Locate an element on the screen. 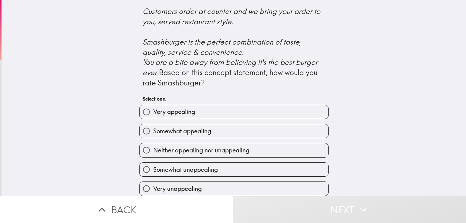  button: Somewhat unappealing is located at coordinates (234, 169).